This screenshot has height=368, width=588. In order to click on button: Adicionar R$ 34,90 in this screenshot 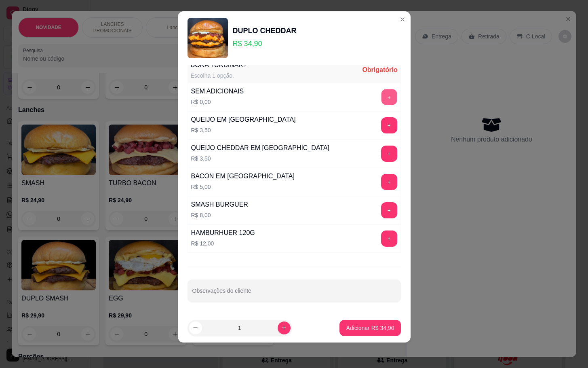, I will do `click(370, 328)`.